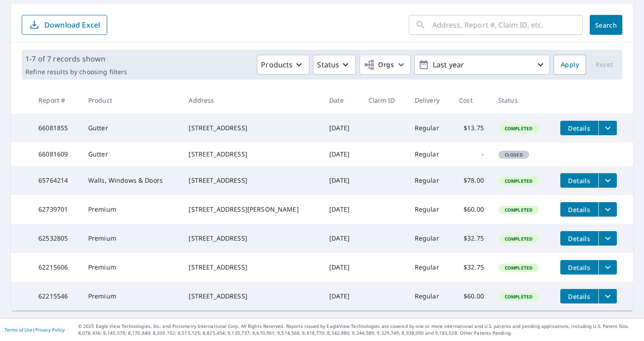  What do you see at coordinates (72, 25) in the screenshot?
I see `p: Download Excel` at bounding box center [72, 25].